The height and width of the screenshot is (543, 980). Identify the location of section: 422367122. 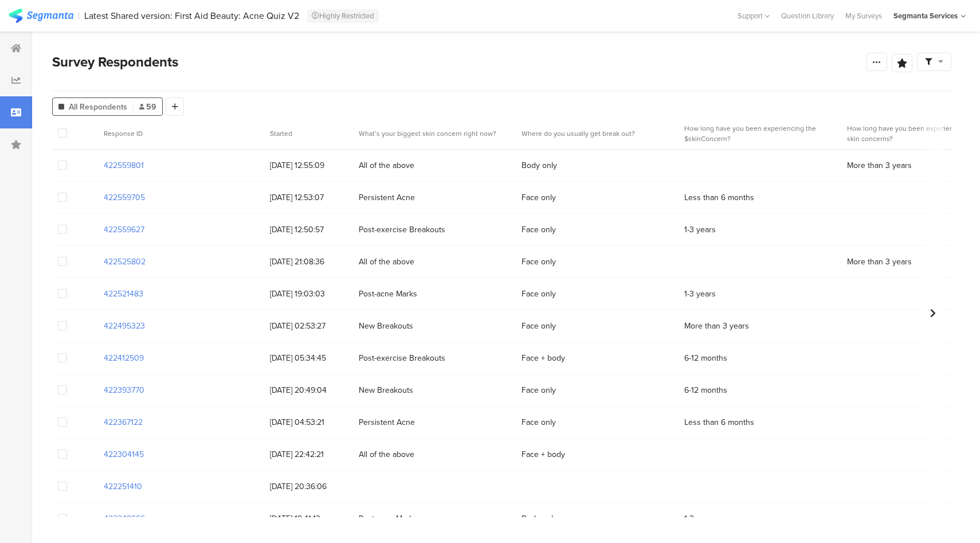
(123, 422).